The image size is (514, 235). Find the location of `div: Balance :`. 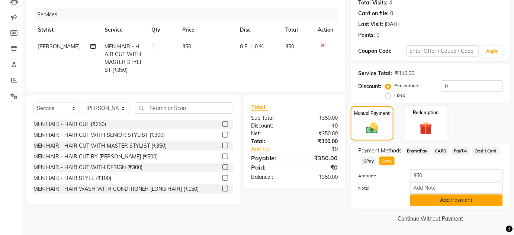

div: Balance : is located at coordinates (270, 177).